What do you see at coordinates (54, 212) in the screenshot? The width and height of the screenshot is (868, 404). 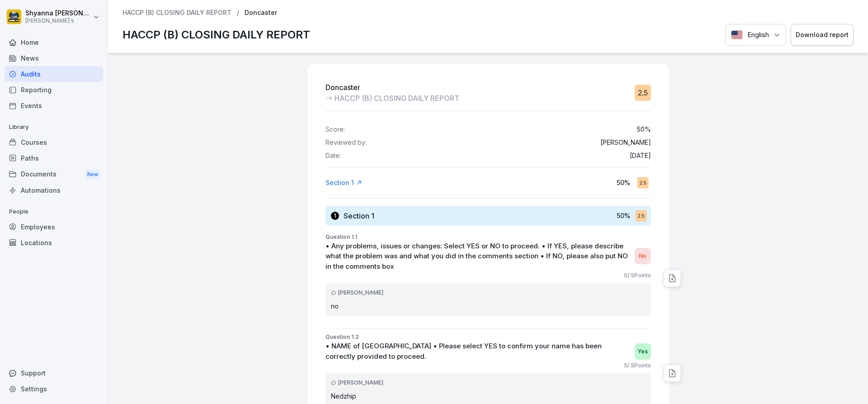 I see `p: People` at bounding box center [54, 212].